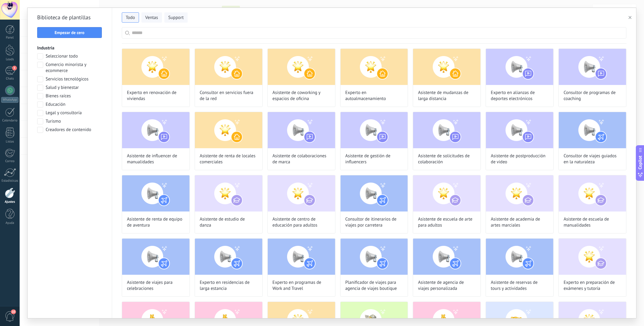 The width and height of the screenshot is (644, 326). Describe the element at coordinates (62, 56) in the screenshot. I see `span: Seleccionar todo` at that location.